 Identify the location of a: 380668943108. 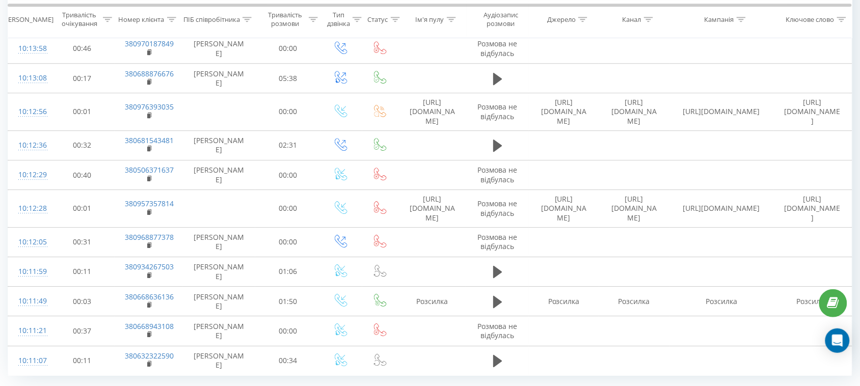
(149, 326).